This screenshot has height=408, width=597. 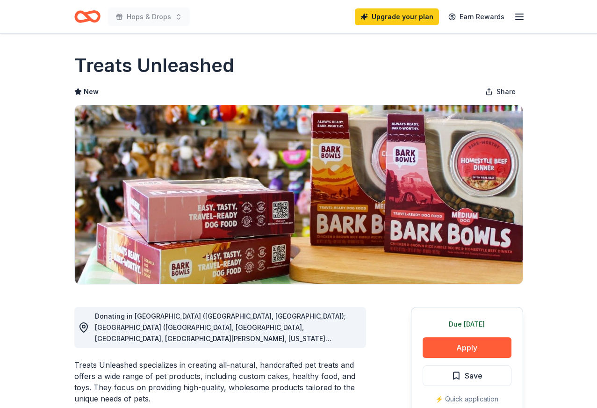 I want to click on a: Upgrade your plan, so click(x=397, y=17).